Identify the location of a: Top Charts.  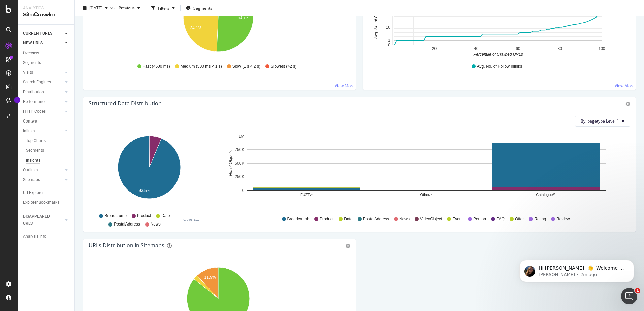
(48, 141).